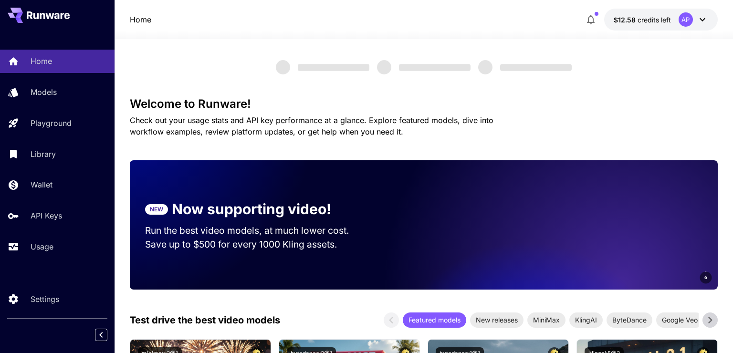 This screenshot has height=353, width=733. I want to click on div: KlingAI, so click(586, 320).